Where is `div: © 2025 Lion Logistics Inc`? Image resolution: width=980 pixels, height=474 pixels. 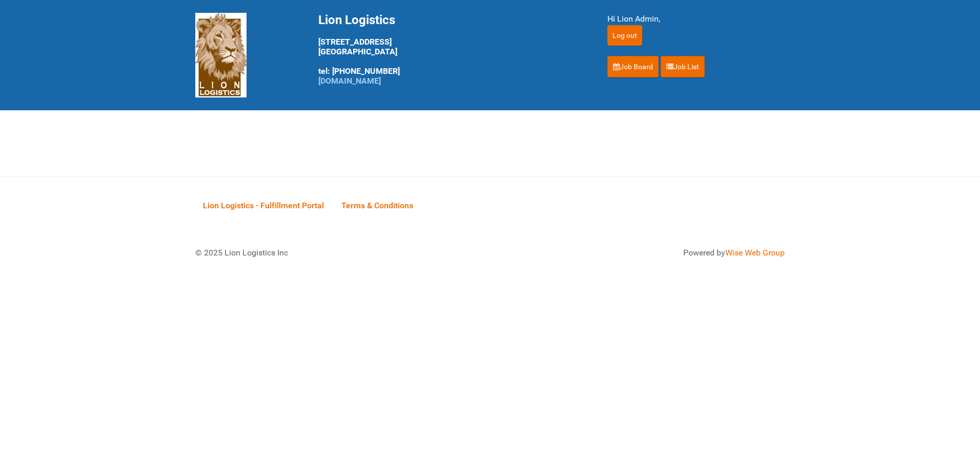
div: © 2025 Lion Logistics Inc is located at coordinates (336, 253).